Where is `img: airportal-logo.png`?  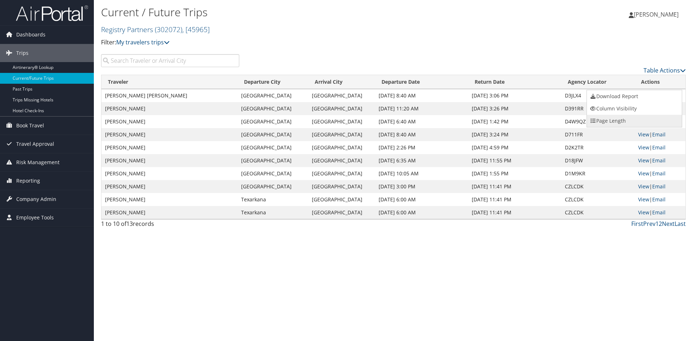 img: airportal-logo.png is located at coordinates (52, 13).